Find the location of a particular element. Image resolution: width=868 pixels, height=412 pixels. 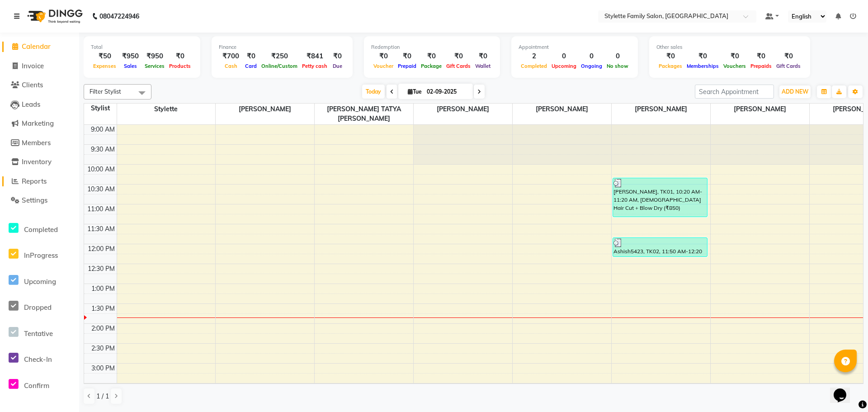

div: 10:00 AM is located at coordinates (101, 169).